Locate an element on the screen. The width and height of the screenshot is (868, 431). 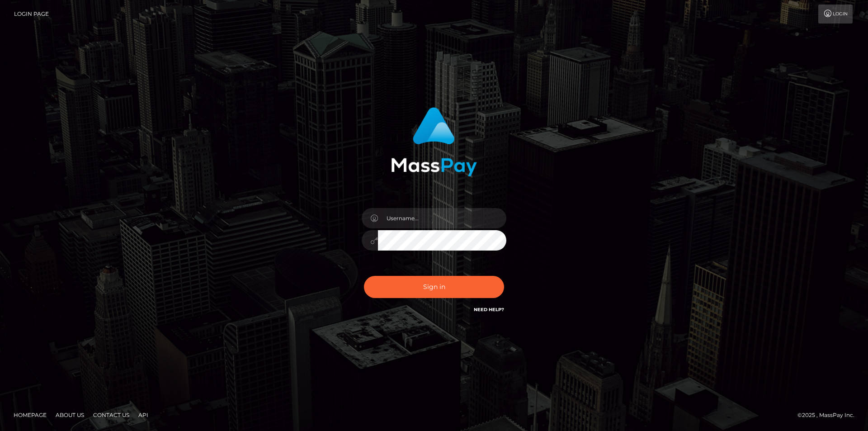
a: Contact Us is located at coordinates (111, 414).